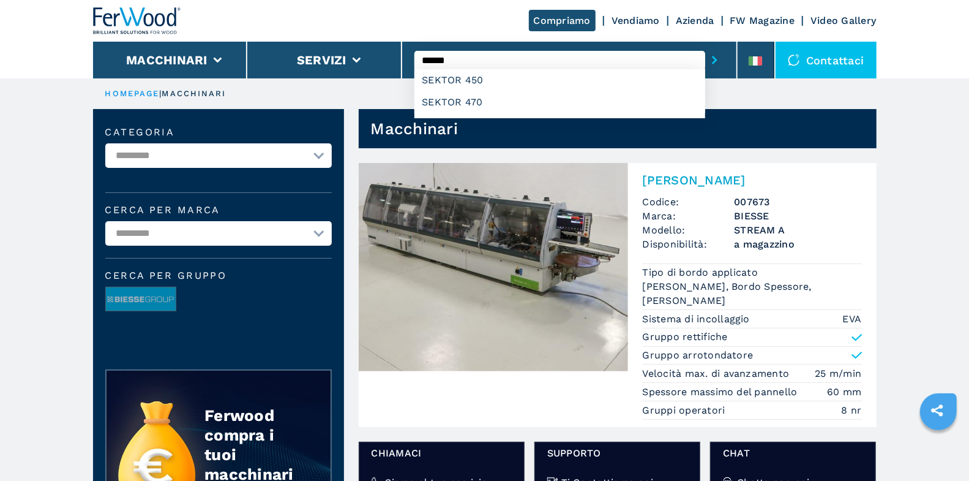  Describe the element at coordinates (686, 410) in the screenshot. I see `p: Gruppi operatori` at that location.